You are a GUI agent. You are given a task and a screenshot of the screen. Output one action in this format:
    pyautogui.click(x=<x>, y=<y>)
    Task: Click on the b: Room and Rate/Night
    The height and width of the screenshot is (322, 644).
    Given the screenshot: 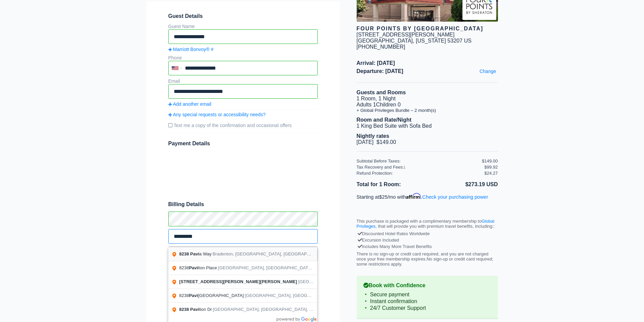 What is the action you would take?
    pyautogui.click(x=384, y=119)
    